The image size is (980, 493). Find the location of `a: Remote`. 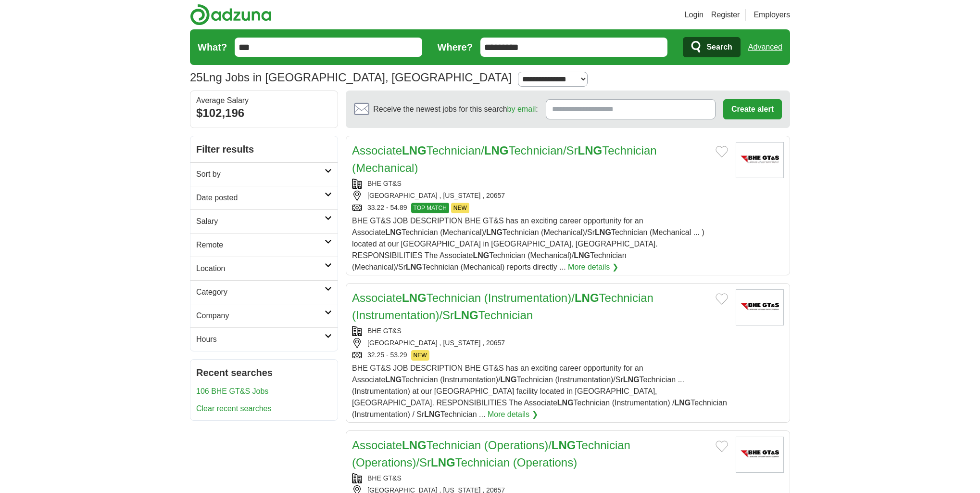

a: Remote is located at coordinates (264, 244).